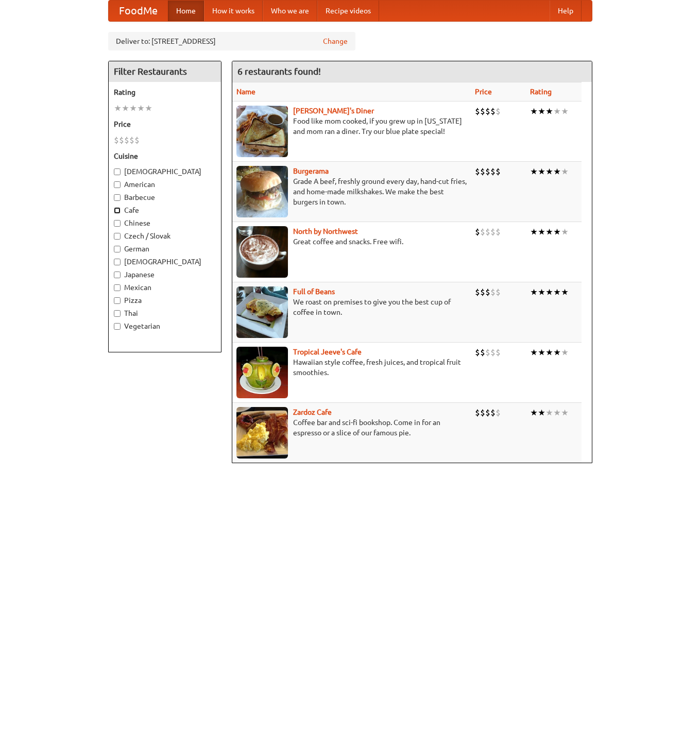  I want to click on a: Zardoz Cafe, so click(312, 412).